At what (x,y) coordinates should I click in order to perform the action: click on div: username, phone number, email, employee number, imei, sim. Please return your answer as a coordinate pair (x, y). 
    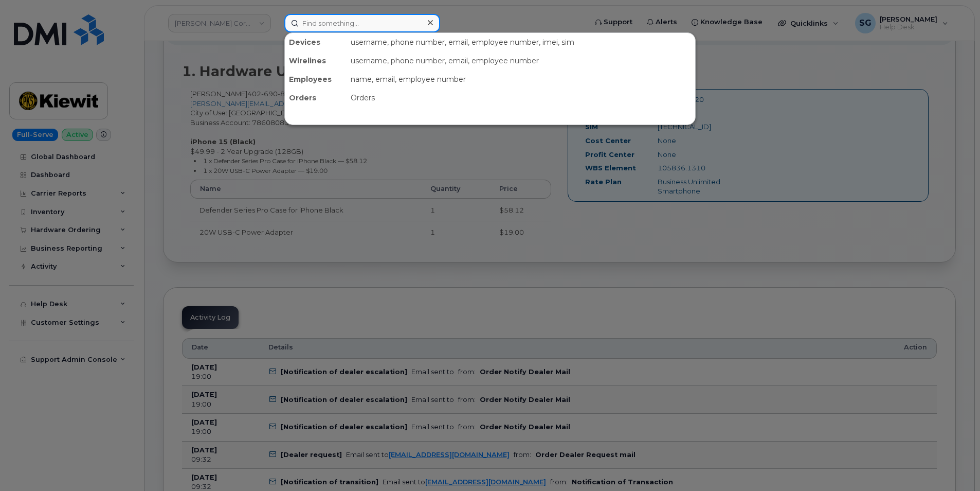
    Looking at the image, I should click on (521, 42).